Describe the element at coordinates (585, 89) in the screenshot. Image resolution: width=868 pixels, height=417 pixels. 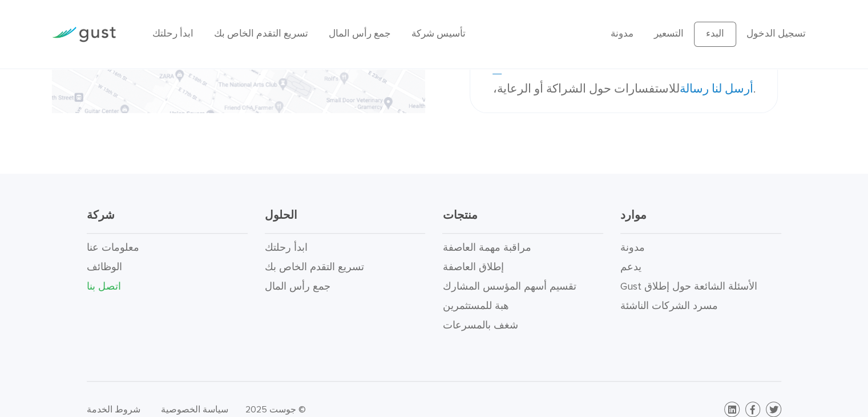
I see `font: للاستفسارات حول الشراكة أو الرعاية،` at that location.